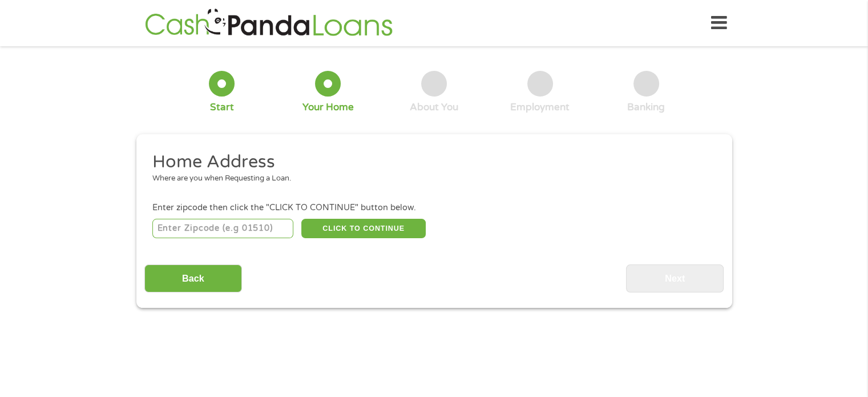 This screenshot has height=397, width=868. I want to click on div: Banking, so click(646, 108).